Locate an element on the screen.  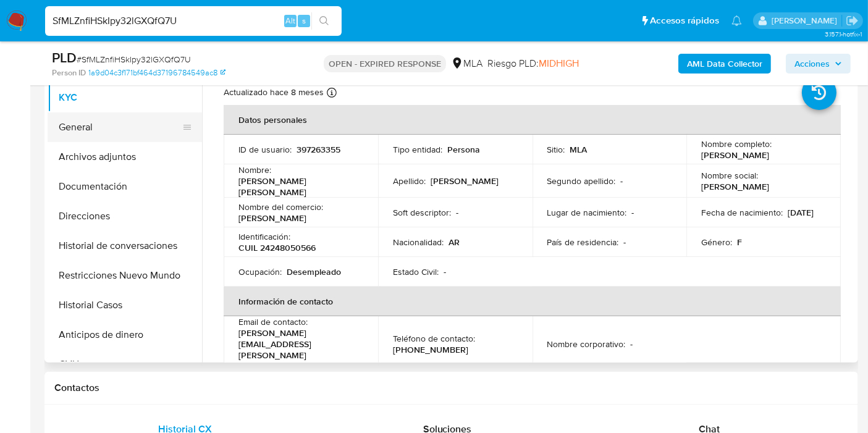
a: Salir is located at coordinates (852, 20).